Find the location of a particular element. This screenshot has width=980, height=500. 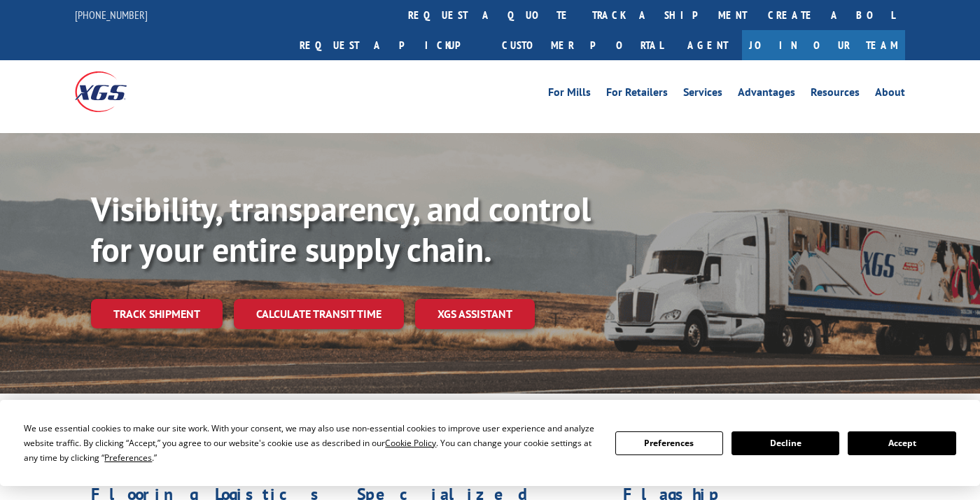

a: For Mills is located at coordinates (569, 94).